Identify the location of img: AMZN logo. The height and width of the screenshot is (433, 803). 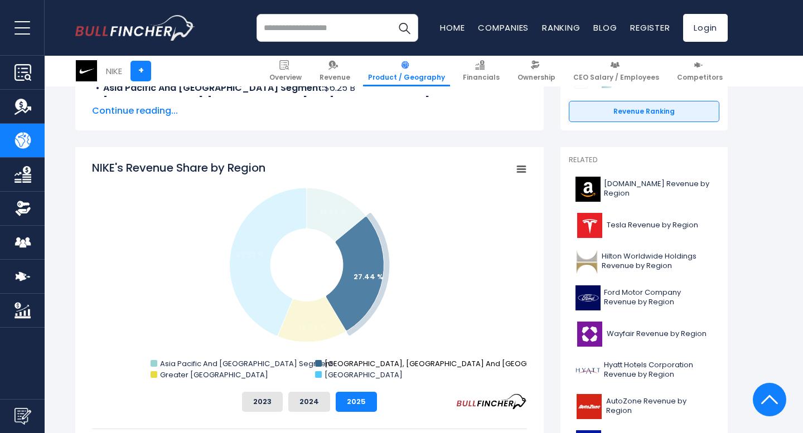
(588, 189).